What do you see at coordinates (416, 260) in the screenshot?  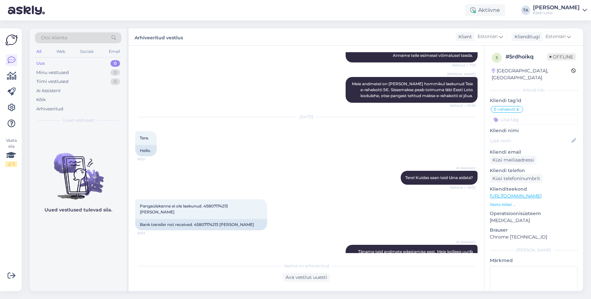 I see `span: Täname teid andmete edastamise eest. Meie kolleeg uurib Teie sissemaksega seotud probleemi. Tulet...` at bounding box center [416, 260].